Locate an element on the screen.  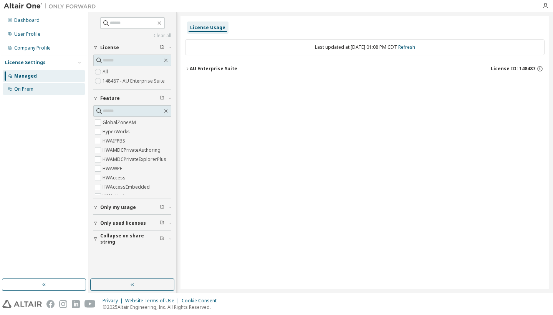
span: License ID: 148487 is located at coordinates (513, 69).